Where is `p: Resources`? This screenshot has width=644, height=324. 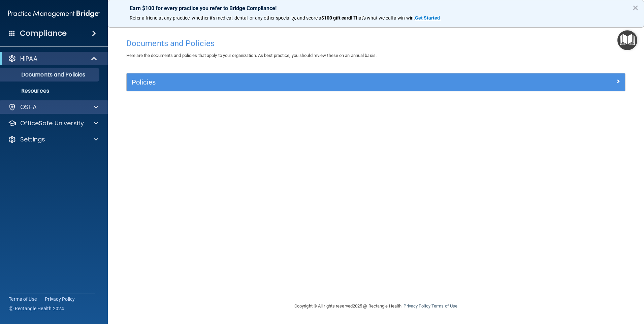
p: Resources is located at coordinates (50, 91).